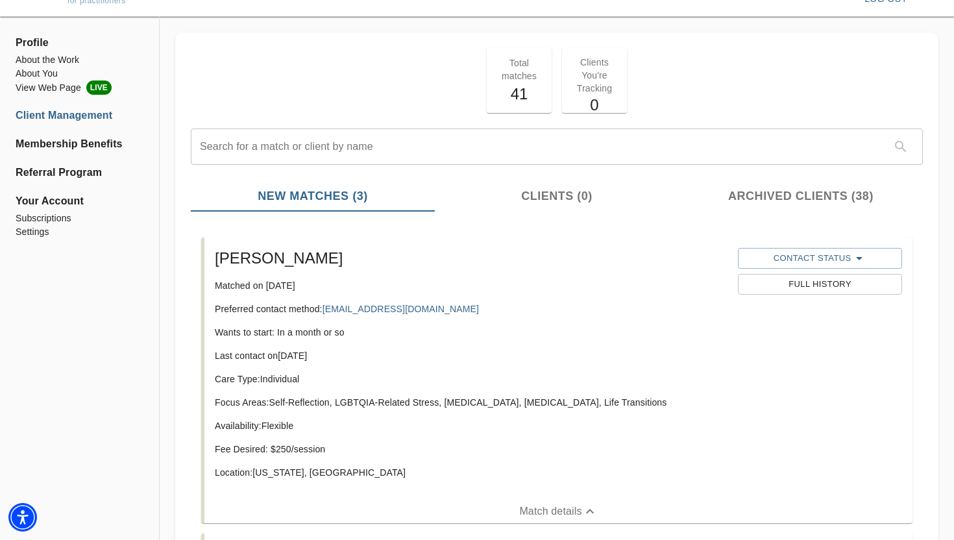 This screenshot has height=540, width=954. I want to click on a: Client Management, so click(79, 116).